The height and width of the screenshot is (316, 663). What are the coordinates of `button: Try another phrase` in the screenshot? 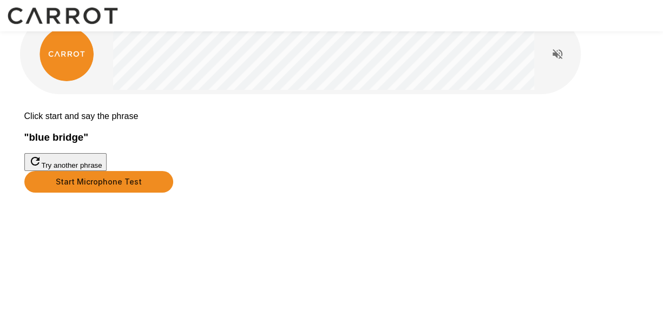 It's located at (66, 162).